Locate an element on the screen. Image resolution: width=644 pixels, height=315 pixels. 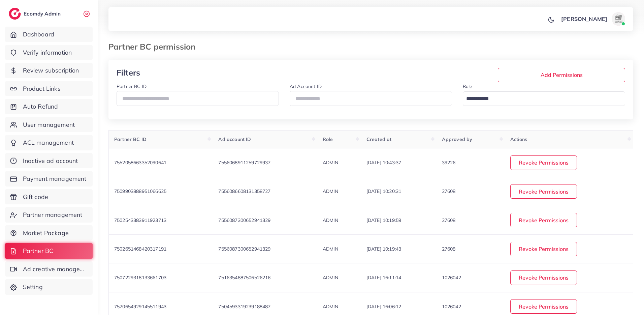
span: Review subscription is located at coordinates (51, 70).